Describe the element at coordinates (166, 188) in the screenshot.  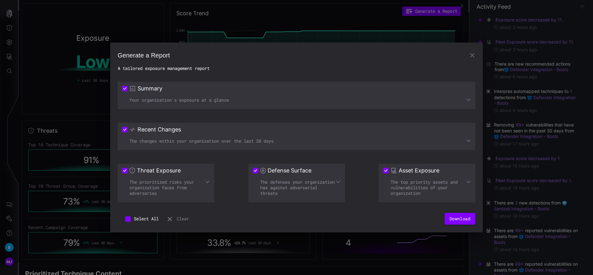
I see `div: The prioritized risks your organization faces from adversaries` at that location.